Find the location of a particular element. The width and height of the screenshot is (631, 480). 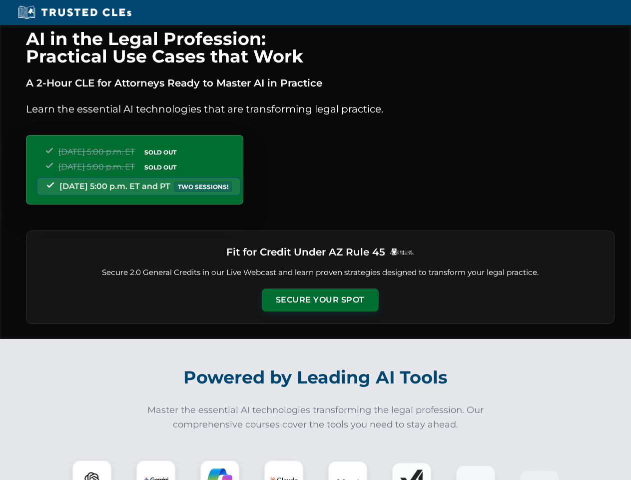

p: Learn the essential AI technologies that are transforming legal practice. is located at coordinates (320, 109).